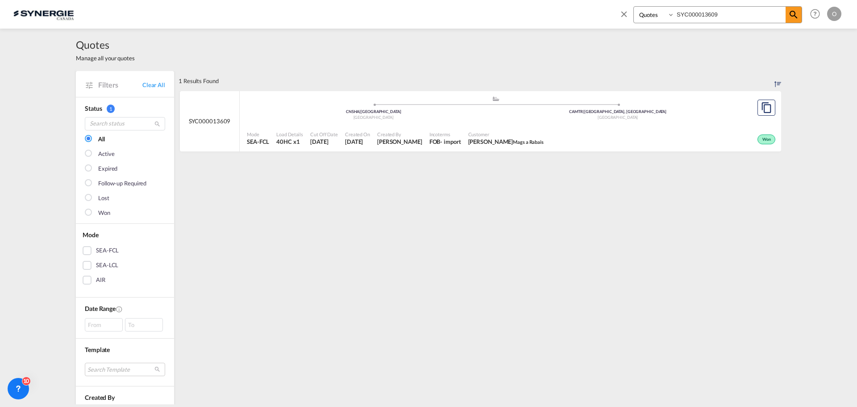 The width and height of the screenshot is (857, 407). I want to click on div: FOB, so click(435, 142).